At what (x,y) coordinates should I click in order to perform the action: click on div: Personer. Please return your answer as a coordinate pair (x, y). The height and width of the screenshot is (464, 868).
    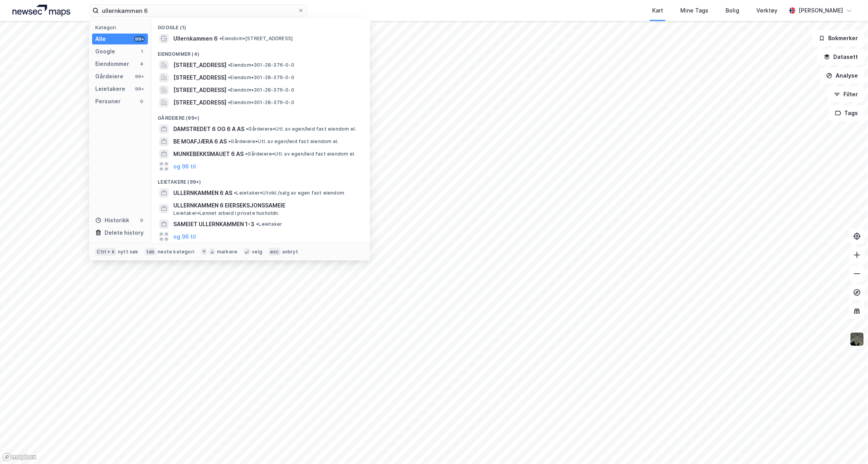
    Looking at the image, I should click on (108, 101).